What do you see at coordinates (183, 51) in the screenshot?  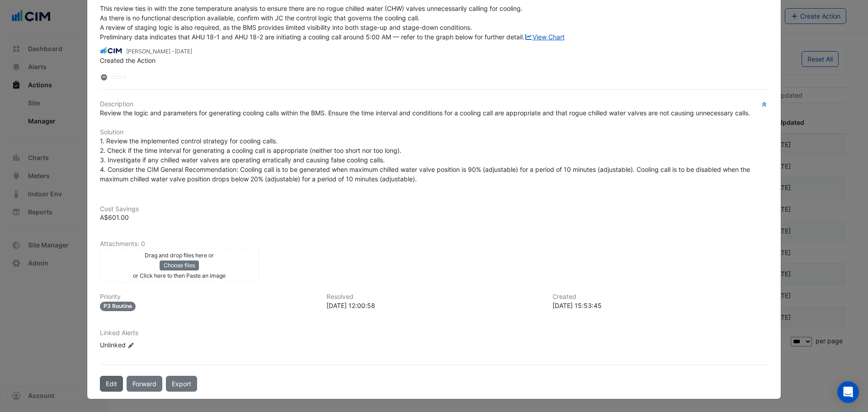 I see `span: 2025-05-30 15:53:45` at bounding box center [183, 51].